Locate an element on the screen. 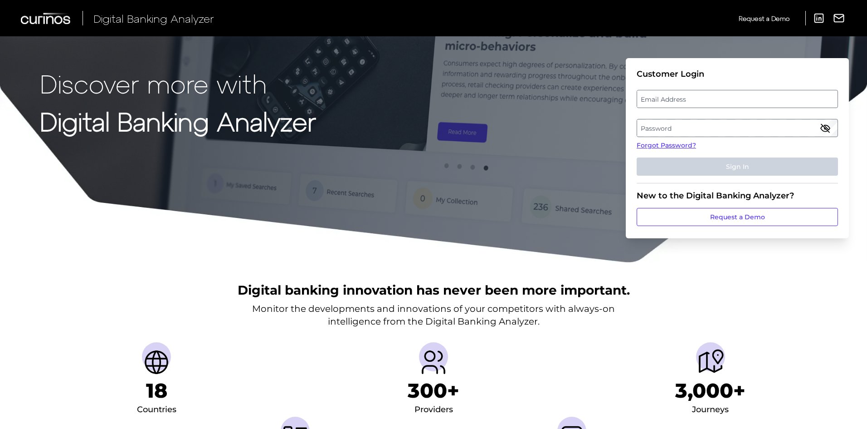 Image resolution: width=867 pixels, height=429 pixels. h1: 18 is located at coordinates (157, 390).